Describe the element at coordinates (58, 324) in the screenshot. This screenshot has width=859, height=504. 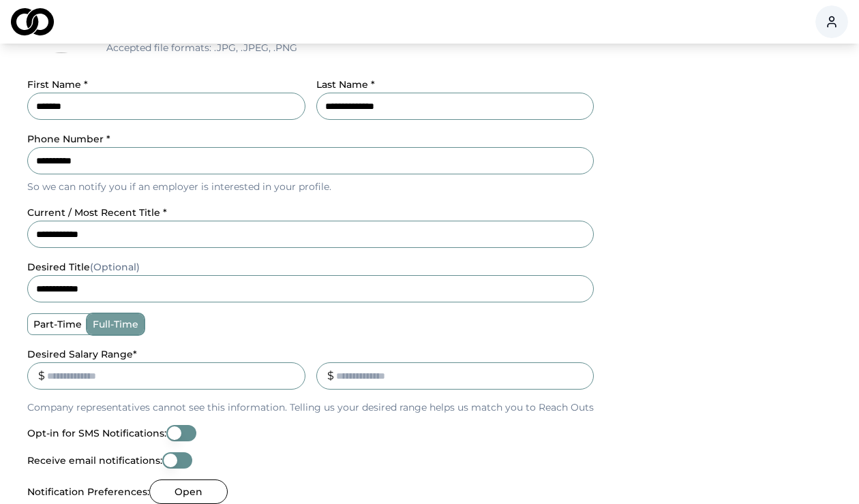
I see `label: part-time` at that location.